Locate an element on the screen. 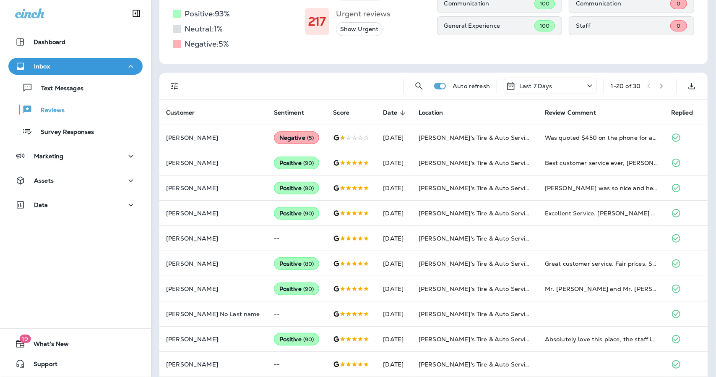 This screenshot has width=716, height=377. button: Inbox is located at coordinates (76, 66).